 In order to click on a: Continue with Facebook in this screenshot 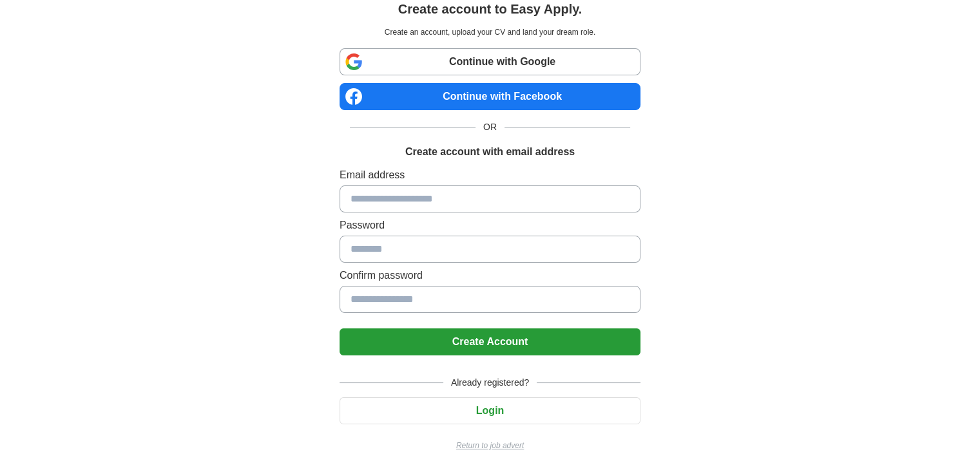, I will do `click(489, 97)`.